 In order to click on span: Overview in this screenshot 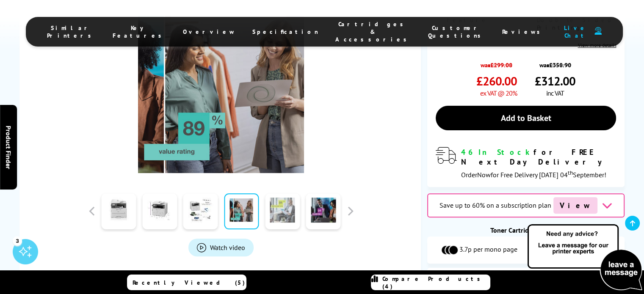, I will do `click(209, 32)`.